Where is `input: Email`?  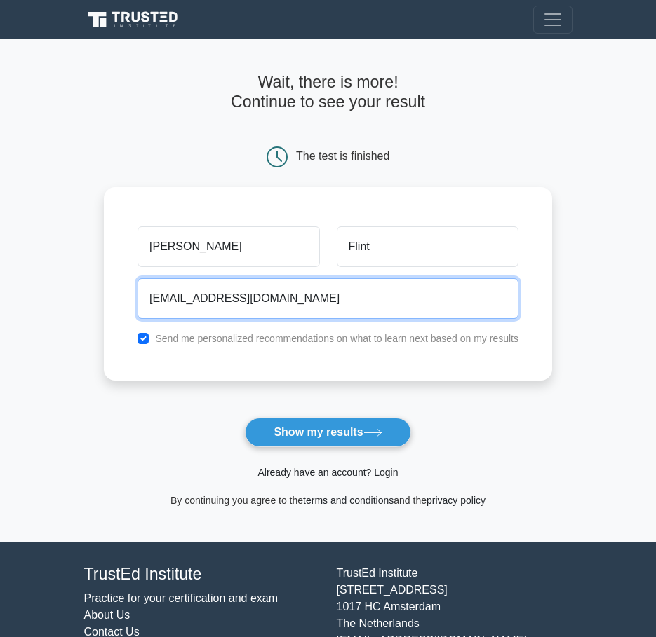
input: Email is located at coordinates (327, 299).